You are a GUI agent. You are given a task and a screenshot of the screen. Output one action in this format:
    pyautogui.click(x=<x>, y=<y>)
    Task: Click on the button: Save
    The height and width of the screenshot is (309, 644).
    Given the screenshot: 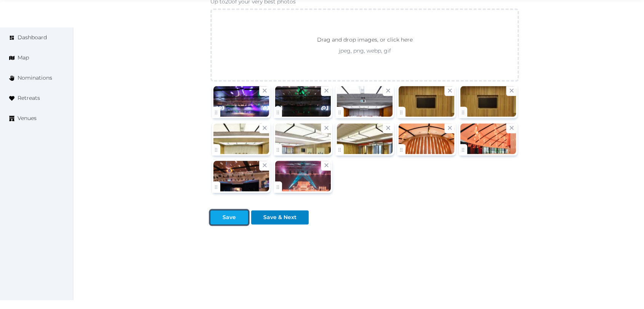 What is the action you would take?
    pyautogui.click(x=229, y=217)
    